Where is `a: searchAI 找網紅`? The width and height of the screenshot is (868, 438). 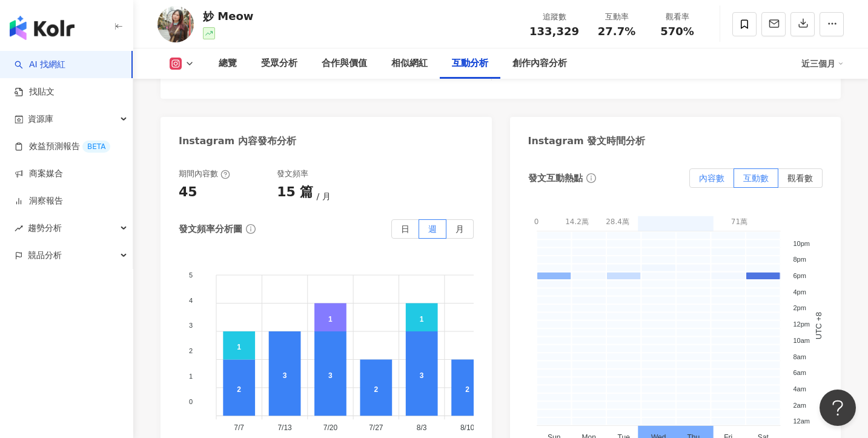 a: searchAI 找網紅 is located at coordinates (40, 65).